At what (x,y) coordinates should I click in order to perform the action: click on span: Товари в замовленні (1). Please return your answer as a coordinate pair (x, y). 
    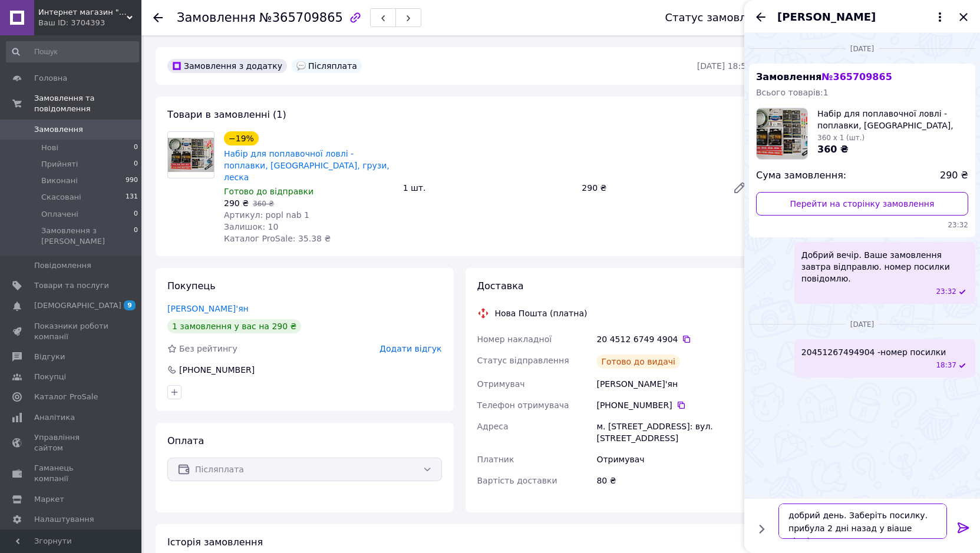
    Looking at the image, I should click on (227, 114).